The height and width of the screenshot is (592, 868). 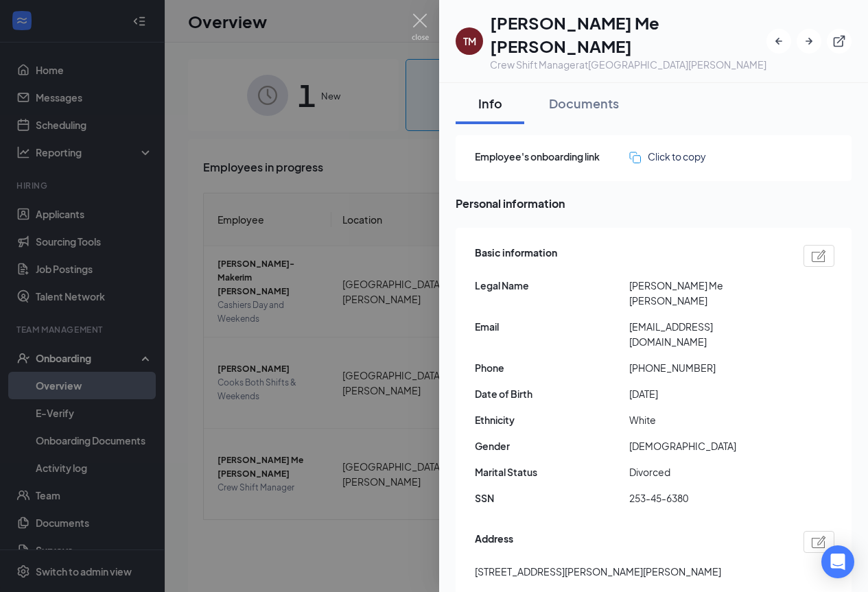 What do you see at coordinates (490, 103) in the screenshot?
I see `div: Info` at bounding box center [490, 103].